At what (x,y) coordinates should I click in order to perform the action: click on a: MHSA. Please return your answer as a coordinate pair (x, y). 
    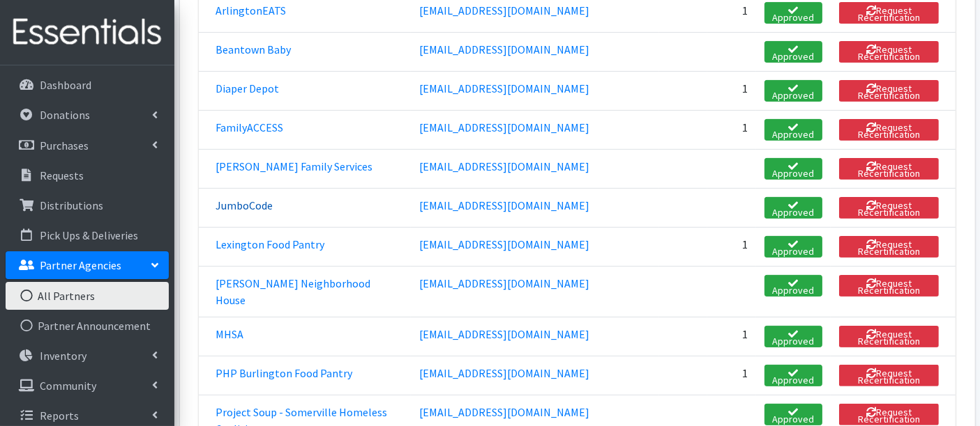
    Looking at the image, I should click on (230, 334).